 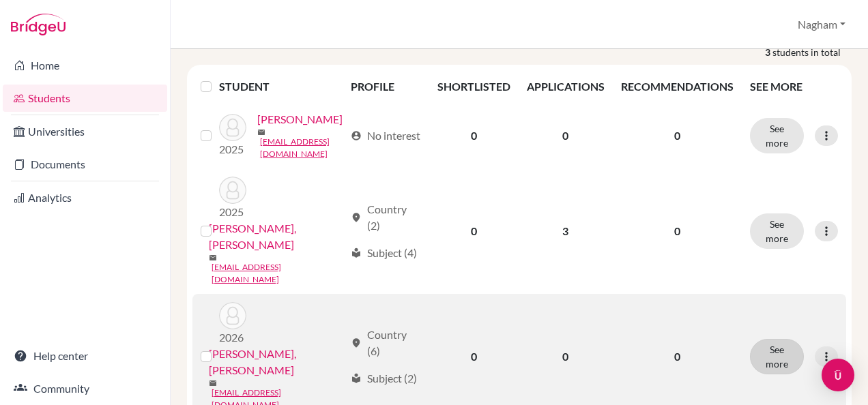 What do you see at coordinates (822, 24) in the screenshot?
I see `button: Nagham` at bounding box center [822, 24].